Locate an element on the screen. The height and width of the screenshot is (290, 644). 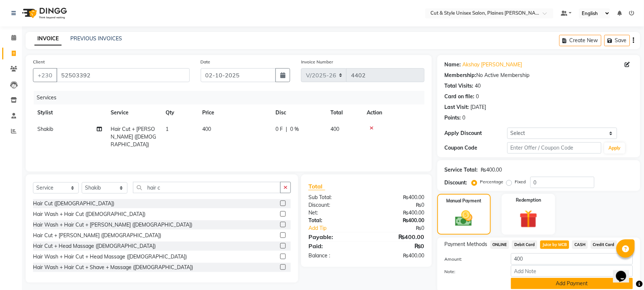
div: Sub Total: is located at coordinates (334, 197).